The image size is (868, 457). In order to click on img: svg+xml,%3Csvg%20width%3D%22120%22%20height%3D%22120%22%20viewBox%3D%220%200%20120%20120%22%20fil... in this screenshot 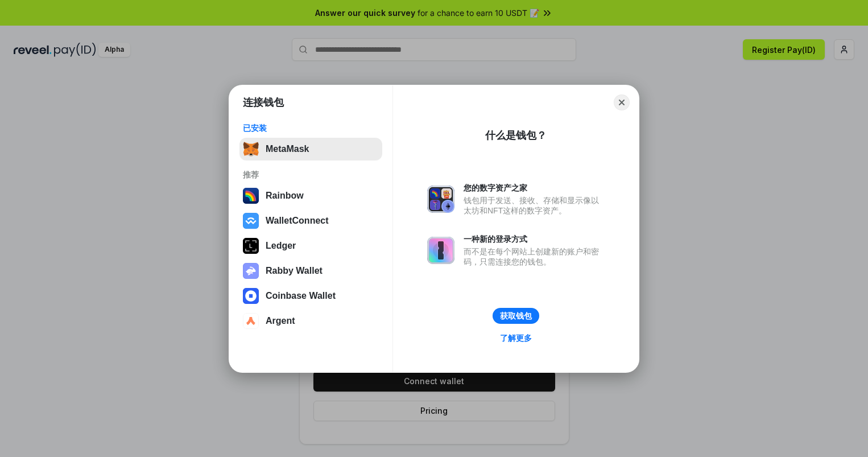, I will do `click(251, 196)`.